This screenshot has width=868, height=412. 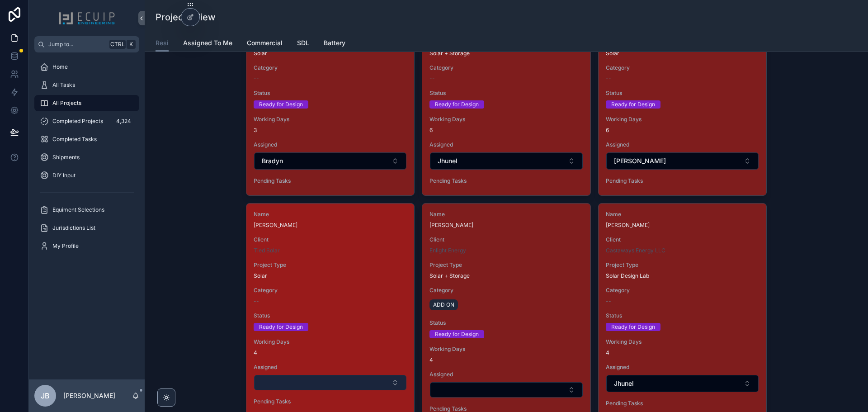 I want to click on span: Resi, so click(x=162, y=43).